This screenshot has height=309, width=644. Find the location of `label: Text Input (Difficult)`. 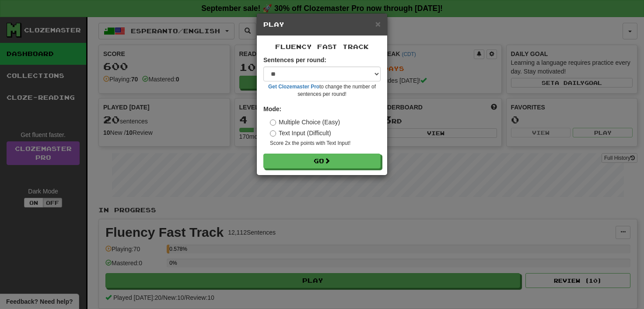

label: Text Input (Difficult) is located at coordinates (300, 133).